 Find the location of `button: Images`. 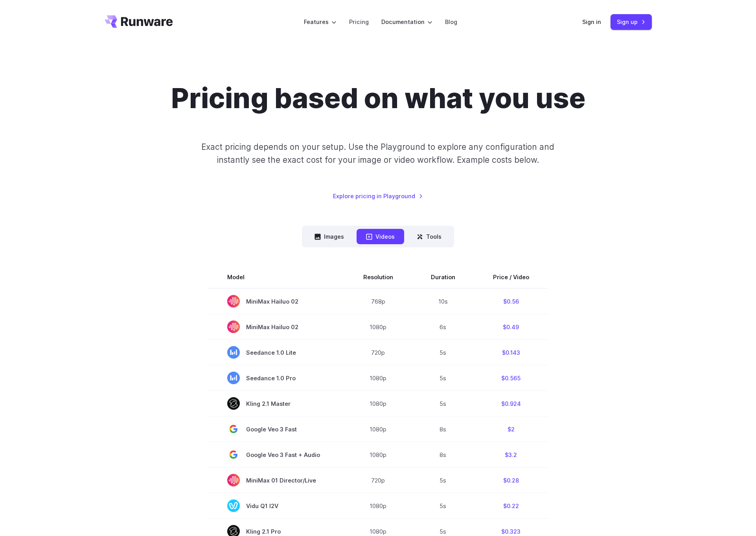

button: Images is located at coordinates (329, 237).